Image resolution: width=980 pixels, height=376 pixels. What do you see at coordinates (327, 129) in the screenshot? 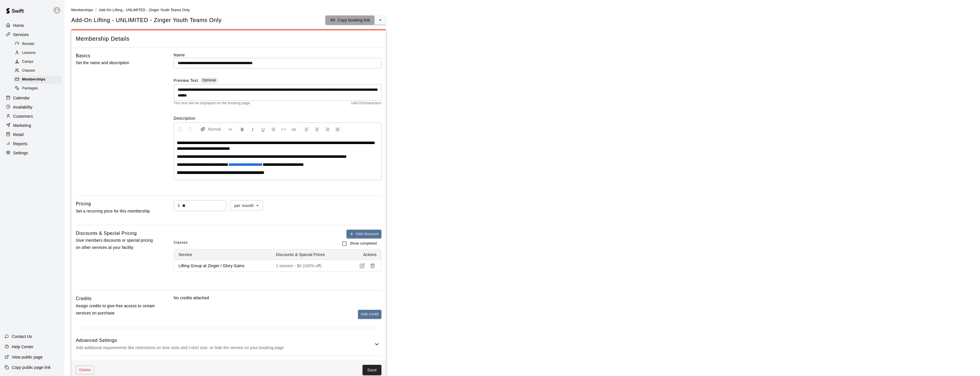
I see `button: Right Align` at bounding box center [327, 129].